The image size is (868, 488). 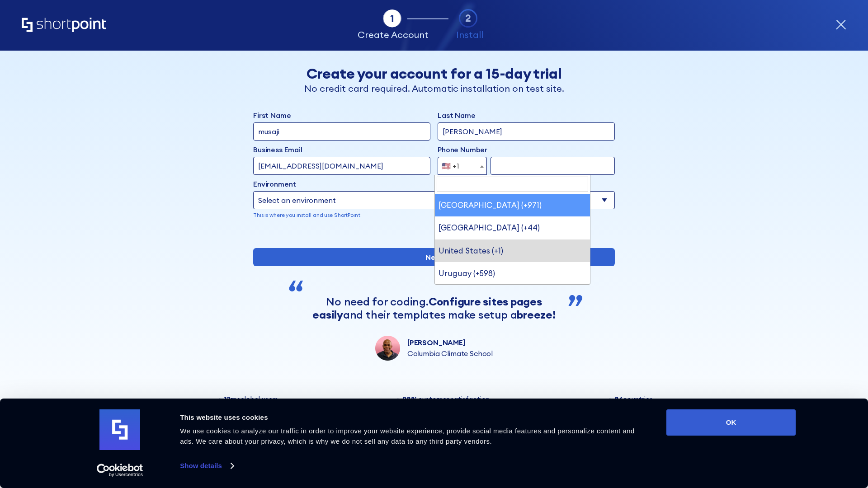 What do you see at coordinates (731, 422) in the screenshot?
I see `button: OK` at bounding box center [731, 422].